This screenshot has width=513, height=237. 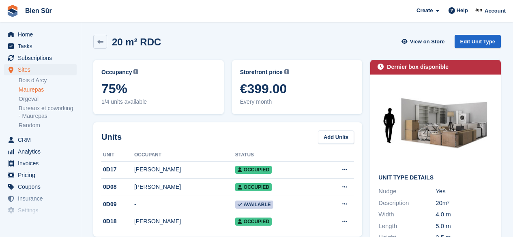 I want to click on div: 5.0 m, so click(x=464, y=226).